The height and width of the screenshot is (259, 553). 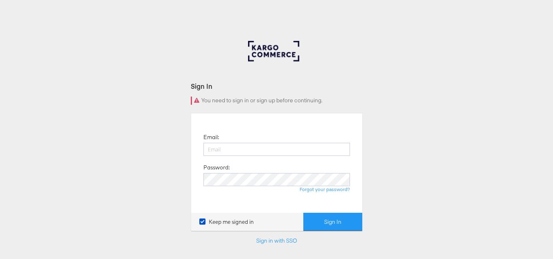 What do you see at coordinates (227, 222) in the screenshot?
I see `label: Keep me signed in` at bounding box center [227, 222].